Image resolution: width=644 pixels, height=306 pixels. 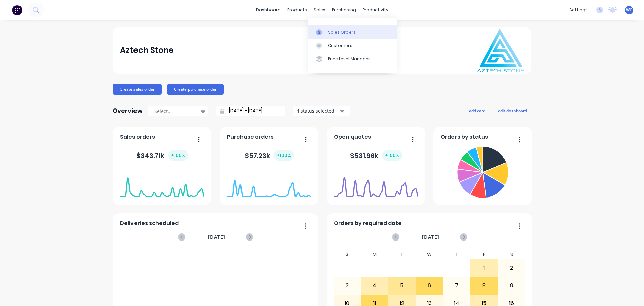 What do you see at coordinates (321, 111) in the screenshot?
I see `button: 4 status selected` at bounding box center [321, 111].